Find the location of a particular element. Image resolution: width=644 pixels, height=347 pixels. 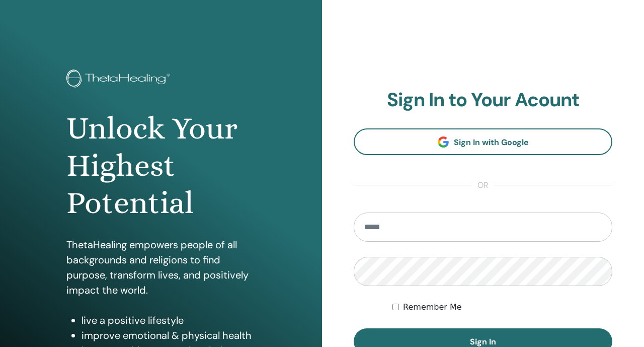

span: Sign In with Google is located at coordinates (491, 142).